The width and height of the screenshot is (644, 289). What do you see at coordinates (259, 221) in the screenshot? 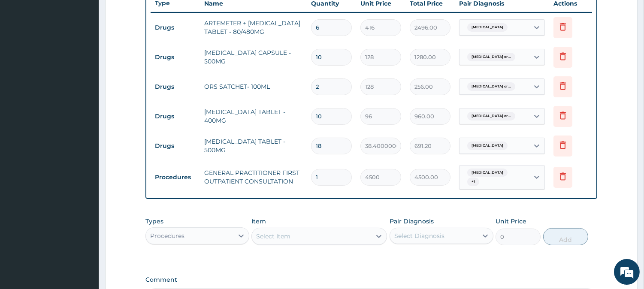
I see `label: Item` at bounding box center [259, 221].